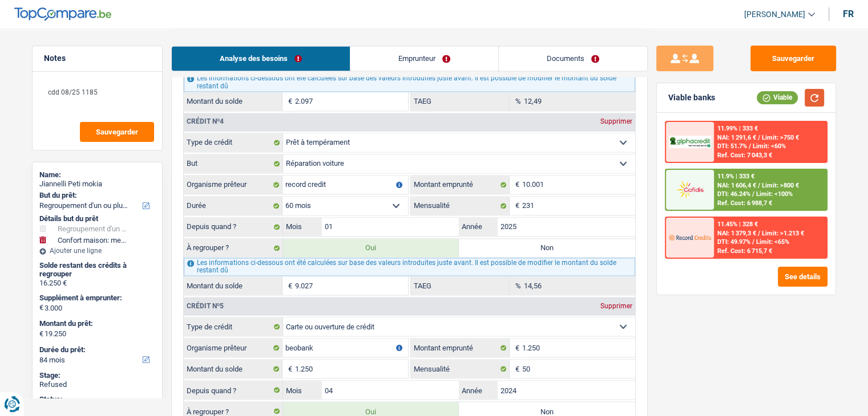 The width and height of the screenshot is (868, 416). What do you see at coordinates (737, 138) in the screenshot?
I see `span: NAI: 1 291,6 €` at bounding box center [737, 138].